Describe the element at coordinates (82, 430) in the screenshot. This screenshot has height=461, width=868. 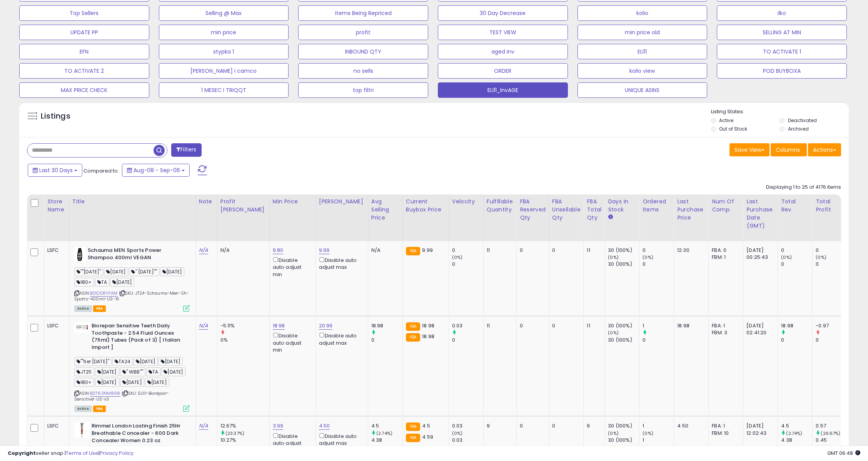
I see `img: 3171zBo+XfL._SL40_.jpg` at that location.